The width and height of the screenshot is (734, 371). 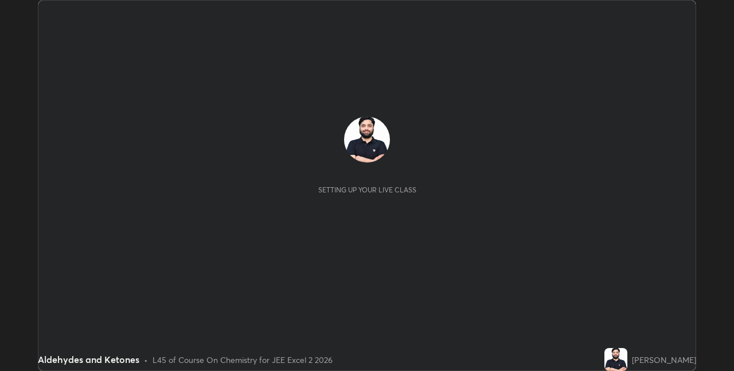 I want to click on div: Setting up your live class, so click(x=367, y=189).